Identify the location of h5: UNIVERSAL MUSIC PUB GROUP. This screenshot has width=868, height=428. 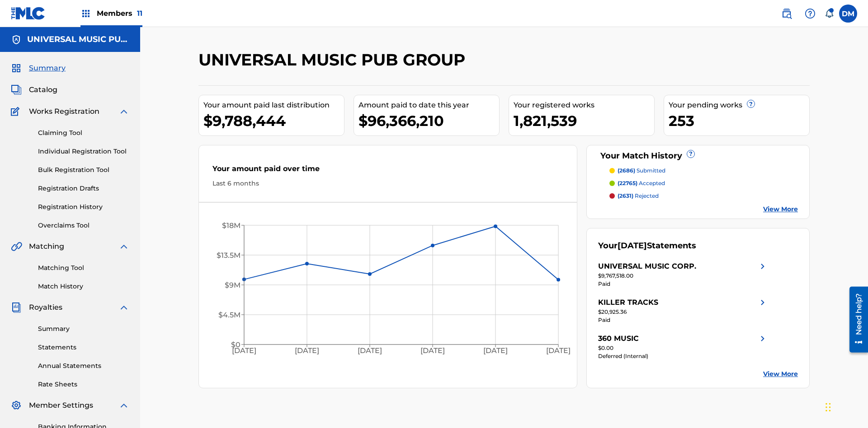
(78, 39).